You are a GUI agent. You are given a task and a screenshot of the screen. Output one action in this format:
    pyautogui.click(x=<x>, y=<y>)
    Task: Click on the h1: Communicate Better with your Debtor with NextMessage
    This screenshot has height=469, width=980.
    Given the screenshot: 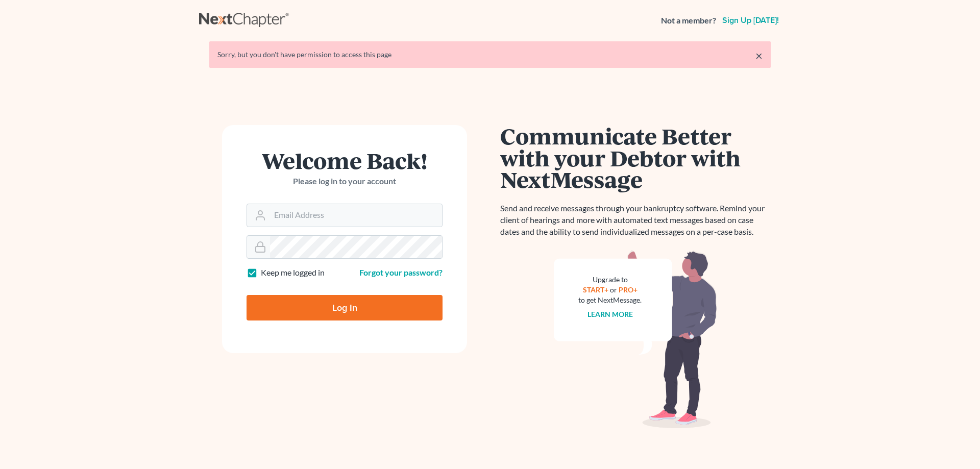 What is the action you would take?
    pyautogui.click(x=635, y=158)
    